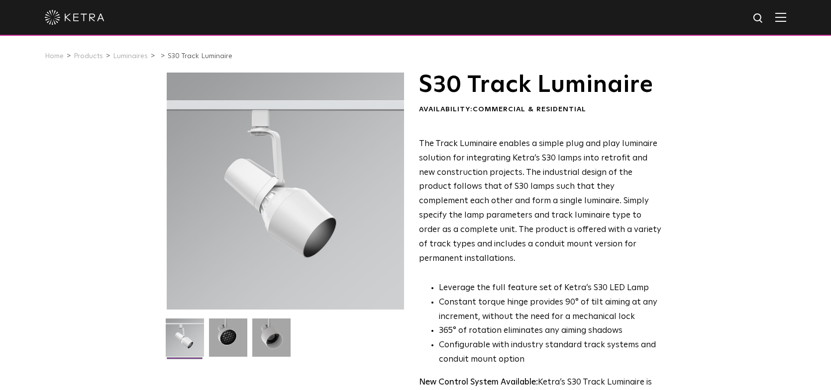 The width and height of the screenshot is (831, 390). Describe the element at coordinates (550, 310) in the screenshot. I see `li: Constant torque hinge provides 90° of tilt aiming at any increment, without the need for a mechan...` at that location.